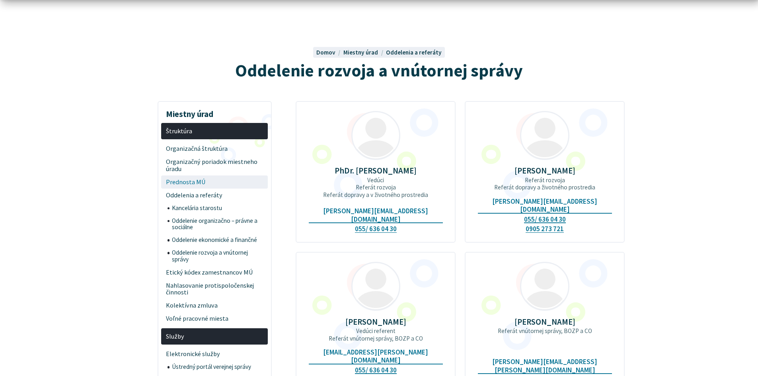 This screenshot has width=758, height=376. Describe the element at coordinates (214, 354) in the screenshot. I see `span: Elektronické služby` at that location.